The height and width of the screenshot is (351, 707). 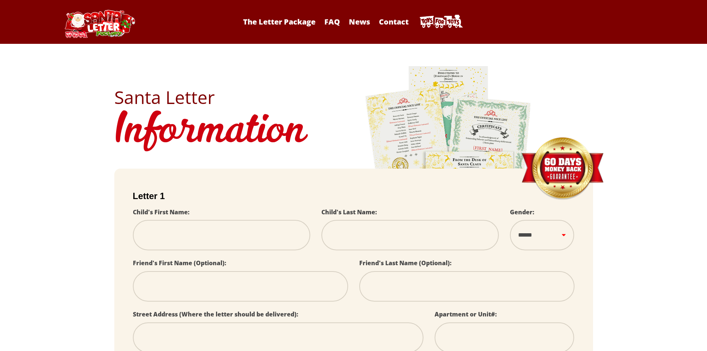 What do you see at coordinates (180, 263) in the screenshot?
I see `label: Friend's First Name (Optional):` at bounding box center [180, 263].